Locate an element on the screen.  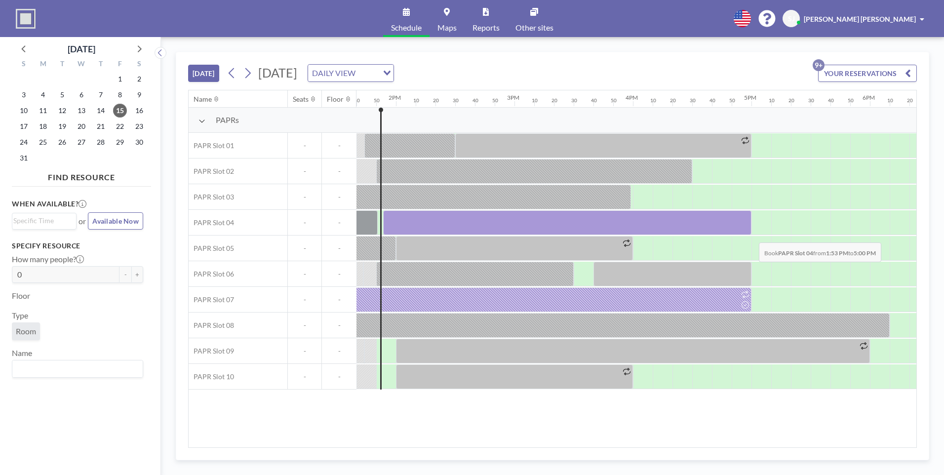
span: Monday, August 18, 2025 is located at coordinates (43, 126).